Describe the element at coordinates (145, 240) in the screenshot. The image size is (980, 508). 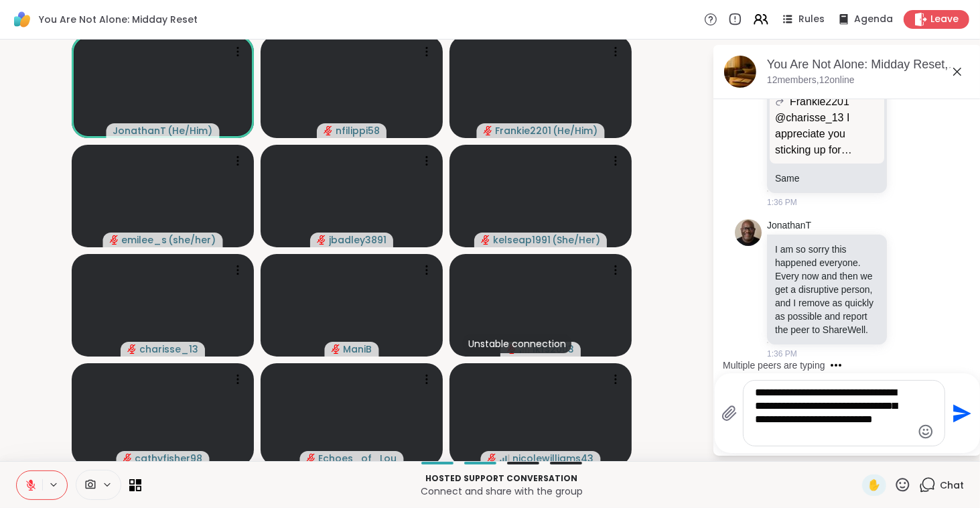
I see `span: emilee_s` at that location.